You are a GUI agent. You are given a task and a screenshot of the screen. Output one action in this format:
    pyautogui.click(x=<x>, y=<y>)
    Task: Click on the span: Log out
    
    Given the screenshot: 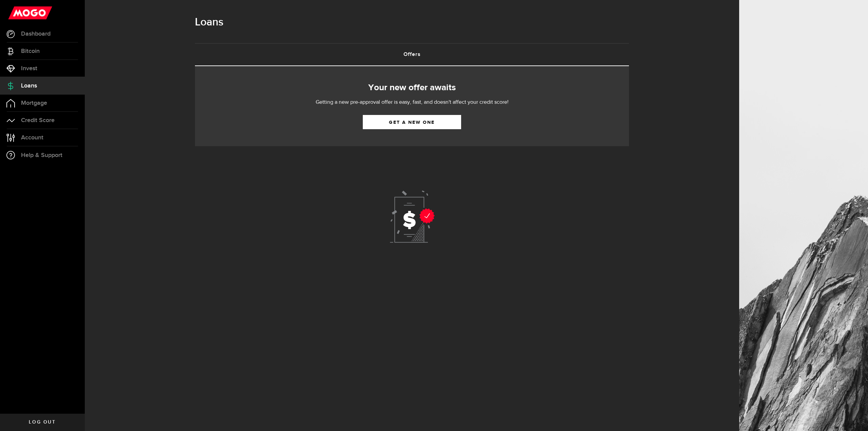 What is the action you would take?
    pyautogui.click(x=42, y=422)
    